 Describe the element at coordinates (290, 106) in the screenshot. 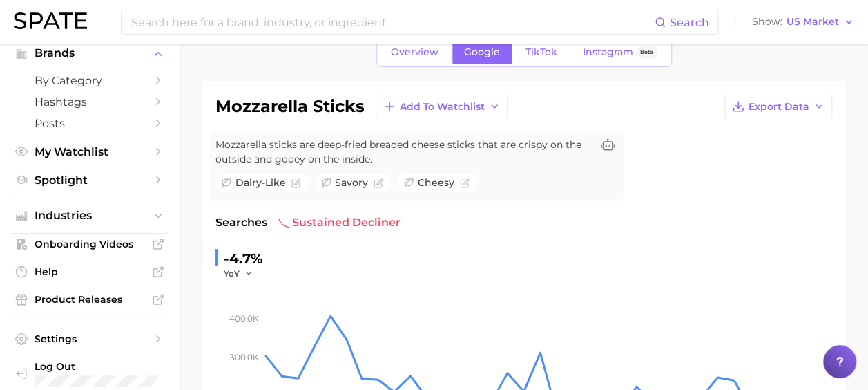

I see `h1: mozzarella sticks` at that location.